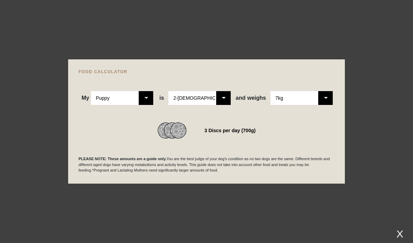 This screenshot has height=243, width=413. I want to click on span: weighs, so click(251, 98).